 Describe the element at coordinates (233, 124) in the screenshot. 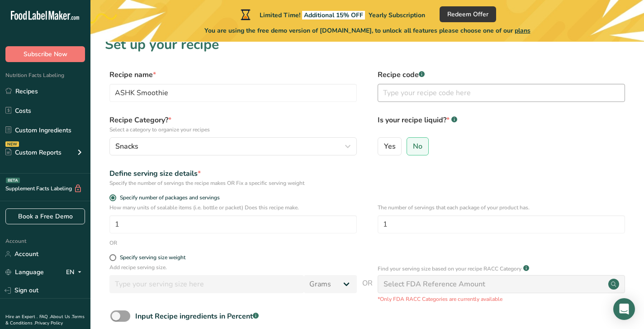

I see `label: Recipe Category?` at that location.